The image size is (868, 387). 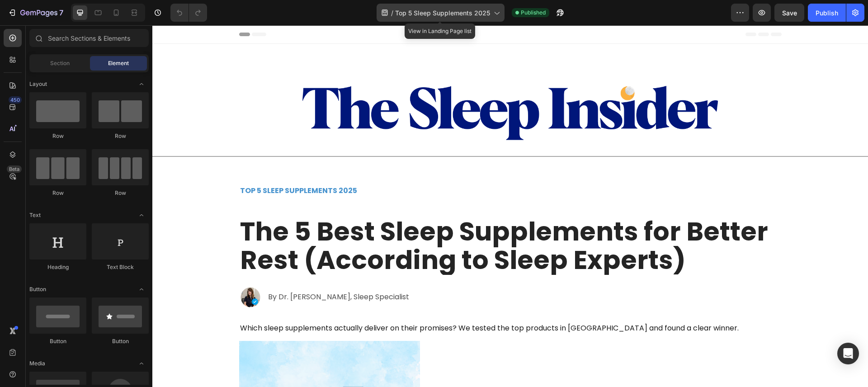 What do you see at coordinates (35, 13) in the screenshot?
I see `button: 7` at bounding box center [35, 13].